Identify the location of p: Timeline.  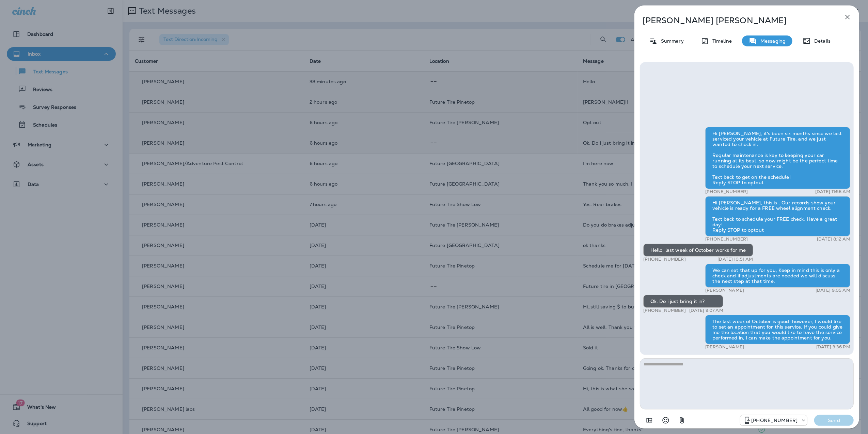
(720, 41).